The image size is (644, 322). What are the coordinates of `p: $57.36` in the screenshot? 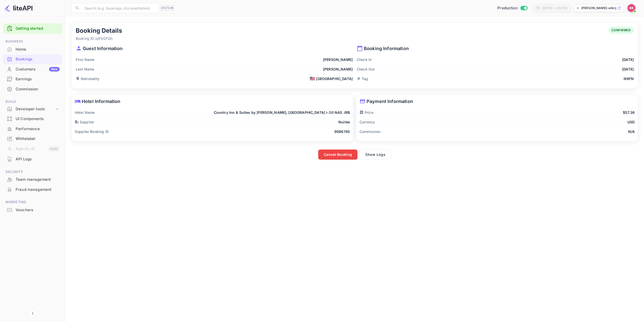 It's located at (628, 112).